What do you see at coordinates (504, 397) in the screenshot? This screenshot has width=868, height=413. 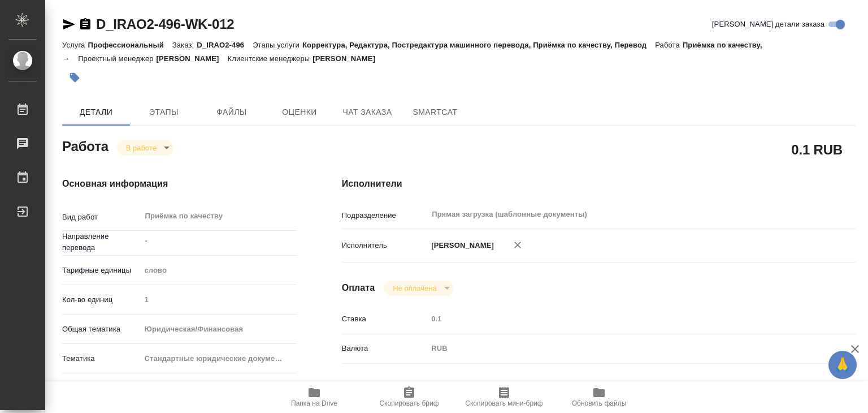 I see `button: Скопировать мини-бриф` at bounding box center [504, 397].